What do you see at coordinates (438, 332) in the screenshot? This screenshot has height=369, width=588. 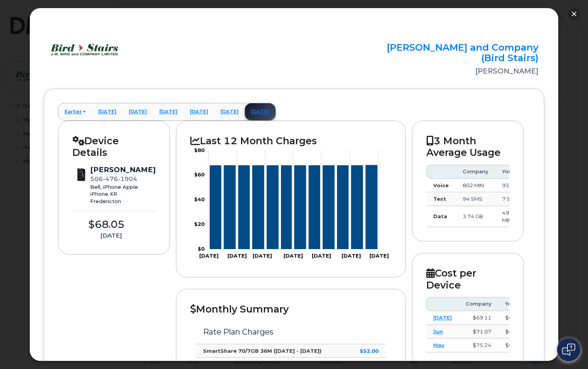 I see `a: Jun` at bounding box center [438, 332].